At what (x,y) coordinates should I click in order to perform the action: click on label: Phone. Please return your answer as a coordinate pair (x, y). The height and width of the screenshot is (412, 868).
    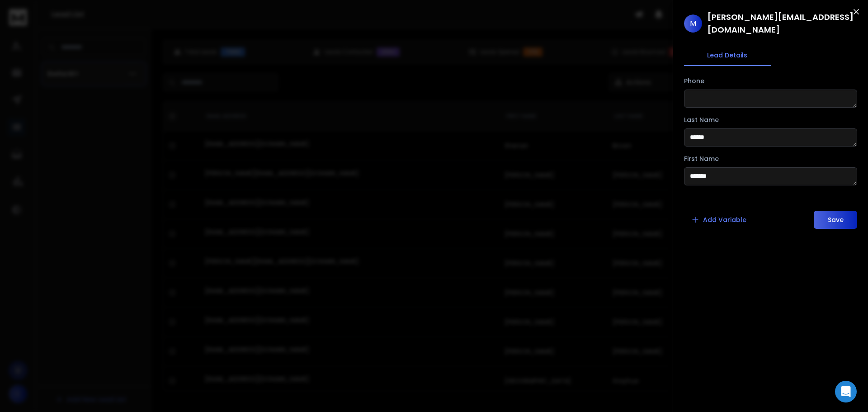
    Looking at the image, I should click on (694, 81).